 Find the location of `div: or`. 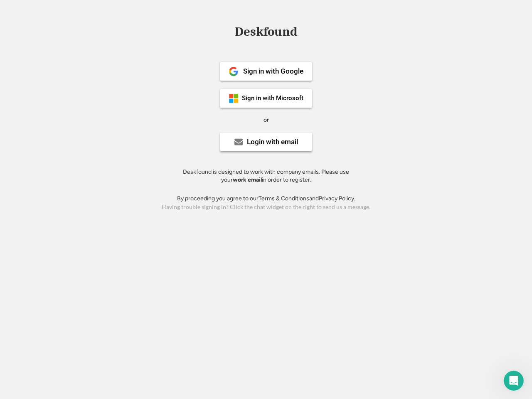

div: or is located at coordinates (266, 120).